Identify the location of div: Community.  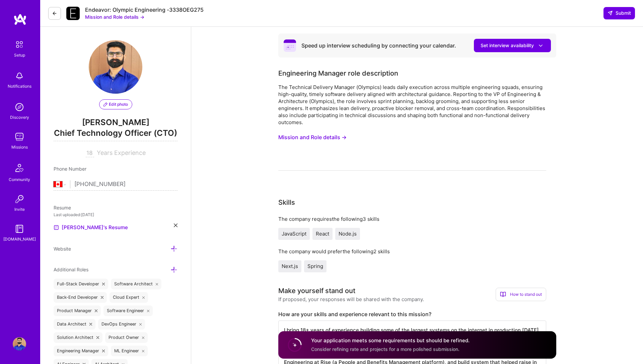
(19, 179).